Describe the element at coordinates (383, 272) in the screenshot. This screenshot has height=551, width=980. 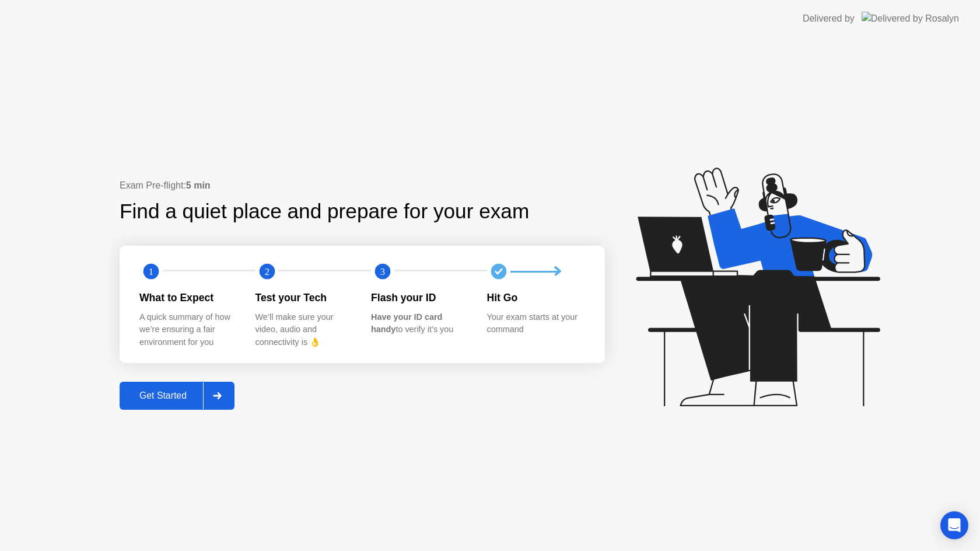
I see `text: 3` at that location.